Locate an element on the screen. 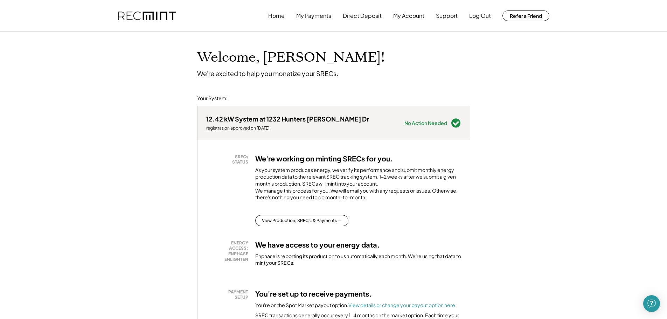 This screenshot has height=319, width=667. button: Home is located at coordinates (276, 16).